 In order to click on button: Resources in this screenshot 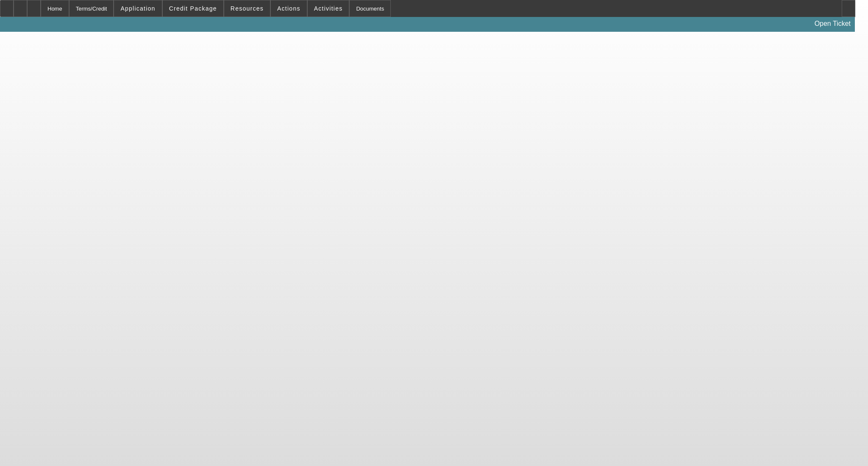, I will do `click(247, 9)`.